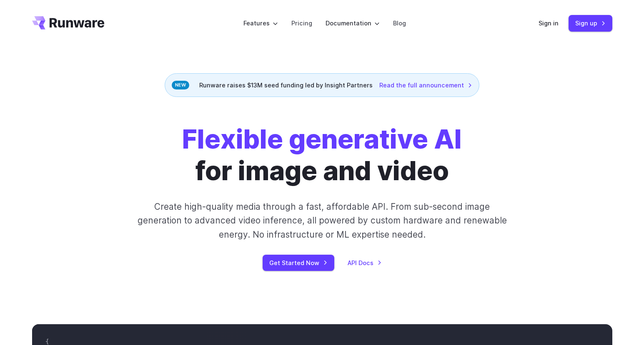  Describe the element at coordinates (352, 23) in the screenshot. I see `label: Documentation` at that location.